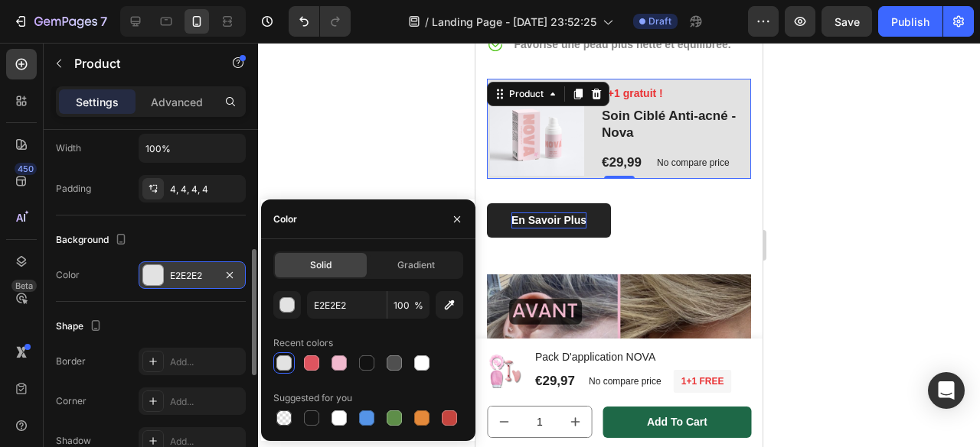  I want to click on input: Auto, so click(192, 148).